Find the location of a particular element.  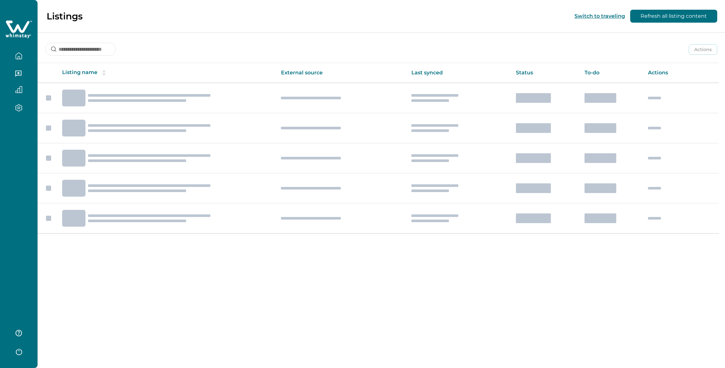

button: Switch to traveling is located at coordinates (599, 16).